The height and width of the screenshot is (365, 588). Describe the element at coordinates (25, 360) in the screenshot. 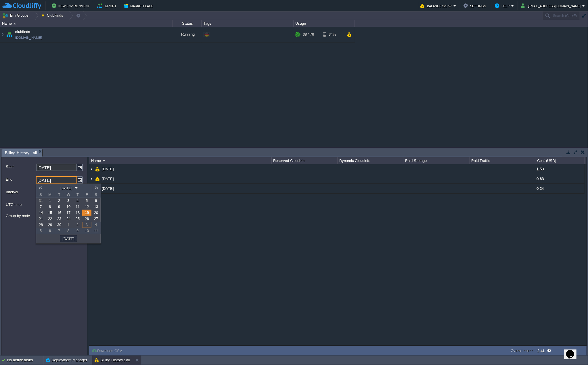

I see `div: No active tasks` at that location.